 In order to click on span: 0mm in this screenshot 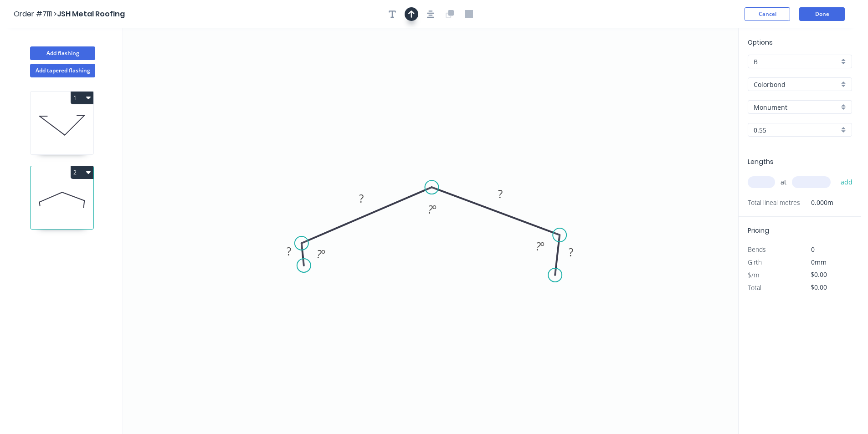, I will do `click(819, 262)`.